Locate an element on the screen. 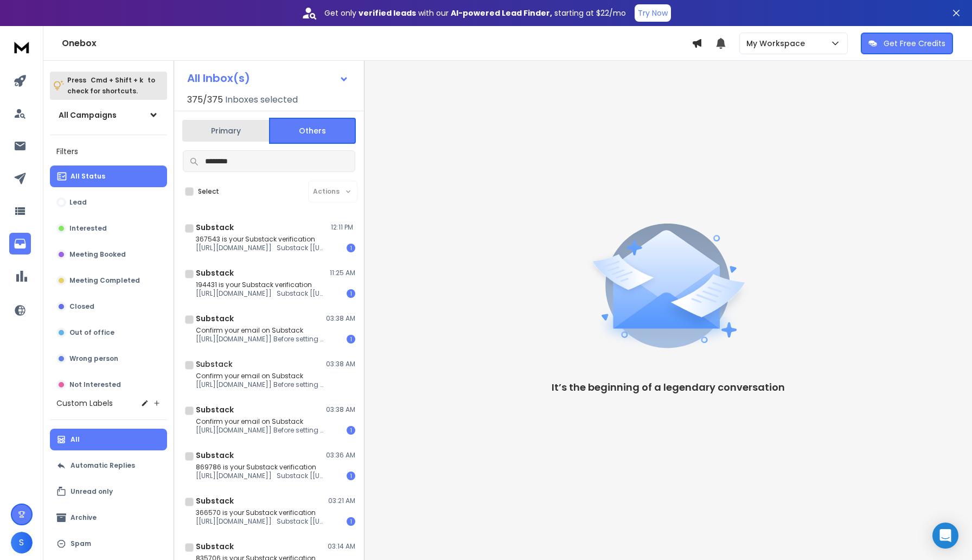 The width and height of the screenshot is (972, 560). p: 11:25 AM is located at coordinates (342, 273).